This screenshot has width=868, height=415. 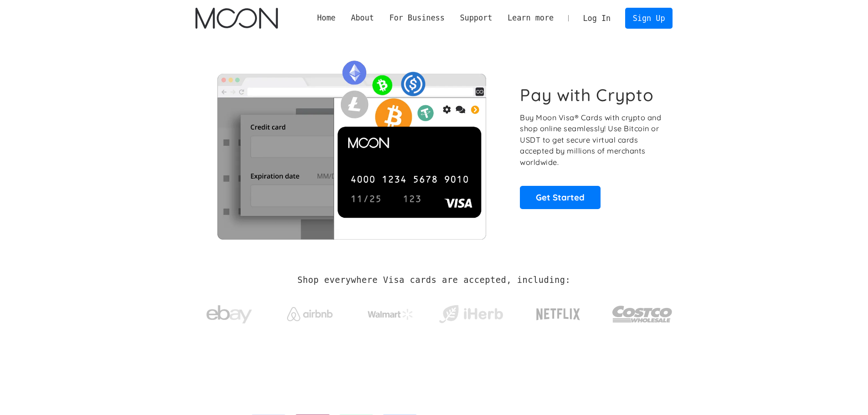 What do you see at coordinates (591, 140) in the screenshot?
I see `p: Buy Moon Visa® Cards with crypto and shop online seamlessly! Use Bitcoin or USDT to get secure vi...` at bounding box center [591, 140].